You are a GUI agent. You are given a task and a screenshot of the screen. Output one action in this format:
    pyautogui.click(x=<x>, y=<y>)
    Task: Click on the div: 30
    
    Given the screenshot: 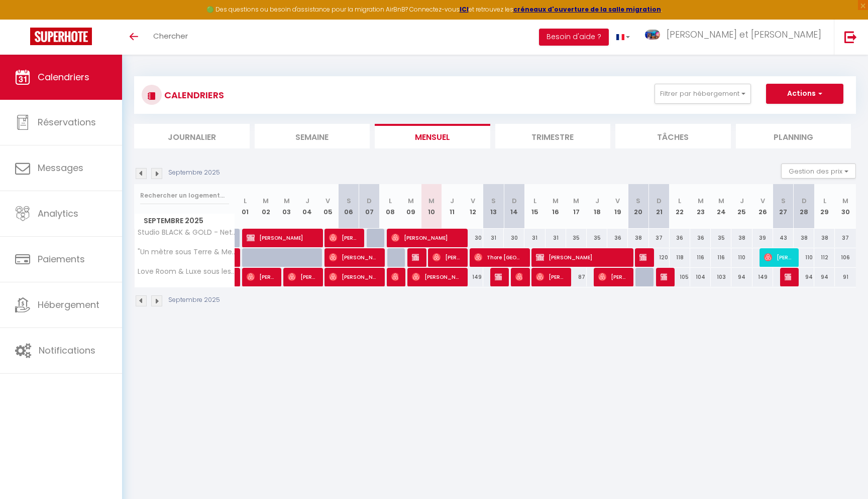 What is the action you would take?
    pyautogui.click(x=473, y=238)
    